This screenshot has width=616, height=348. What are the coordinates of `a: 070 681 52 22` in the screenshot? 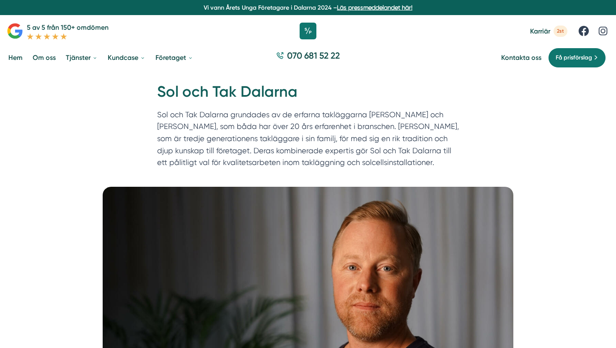 It's located at (308, 57).